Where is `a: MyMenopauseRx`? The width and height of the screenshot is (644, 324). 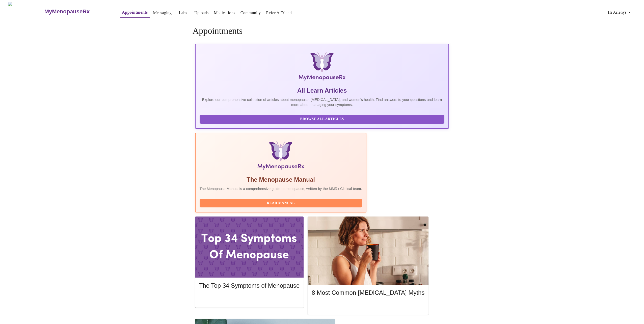 a: MyMenopauseRx is located at coordinates (77, 12).